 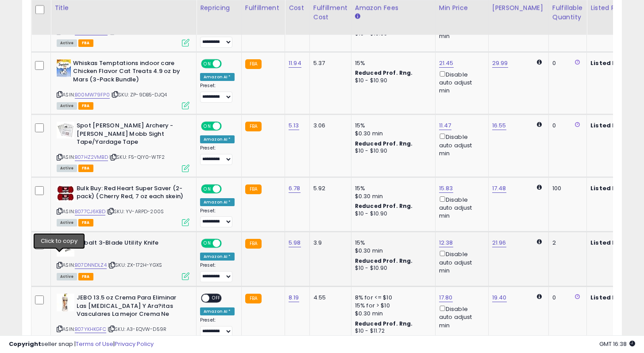 What do you see at coordinates (329, 298) in the screenshot?
I see `div: 4.55` at bounding box center [329, 298].